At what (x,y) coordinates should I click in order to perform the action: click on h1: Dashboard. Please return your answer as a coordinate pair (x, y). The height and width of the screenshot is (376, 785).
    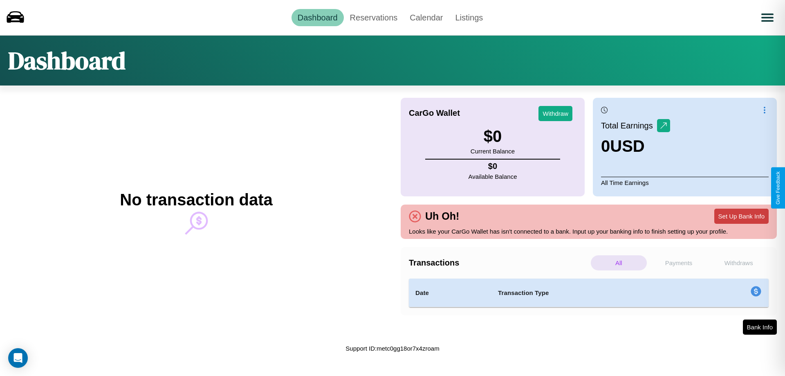
    Looking at the image, I should click on (67, 60).